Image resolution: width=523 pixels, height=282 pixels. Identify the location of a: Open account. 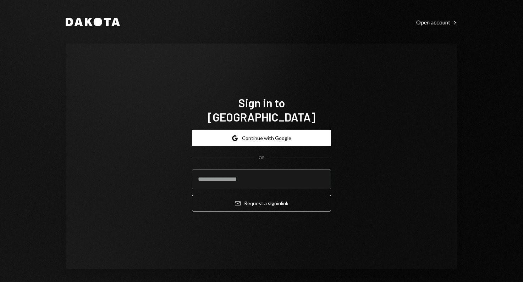
(437, 22).